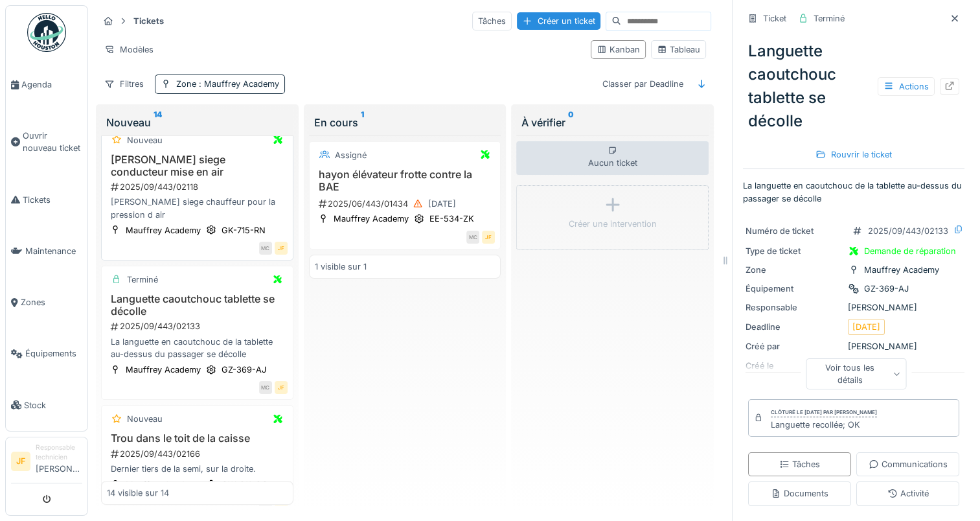 This screenshot has width=980, height=521. What do you see at coordinates (129, 49) in the screenshot?
I see `div: Modèles` at bounding box center [129, 49].